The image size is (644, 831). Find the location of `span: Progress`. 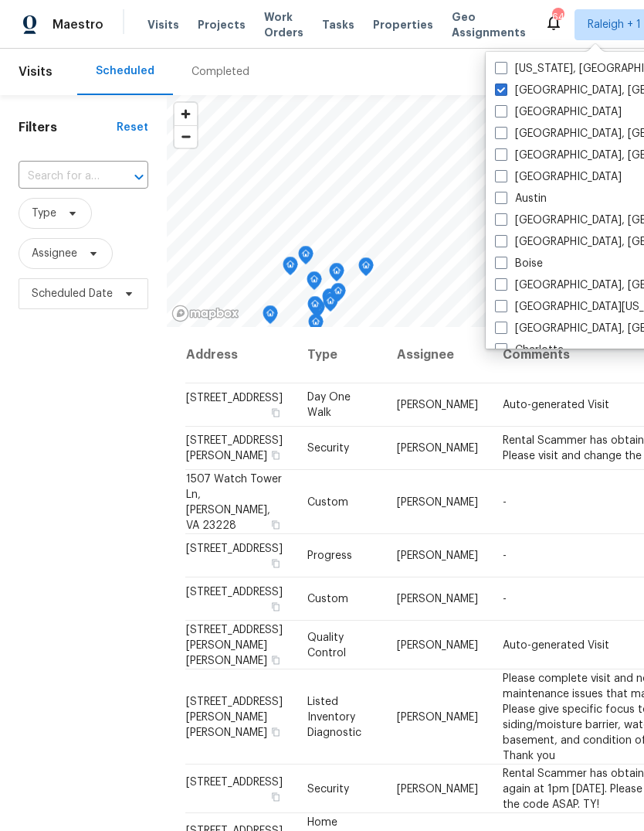

span: Progress is located at coordinates (330, 556).